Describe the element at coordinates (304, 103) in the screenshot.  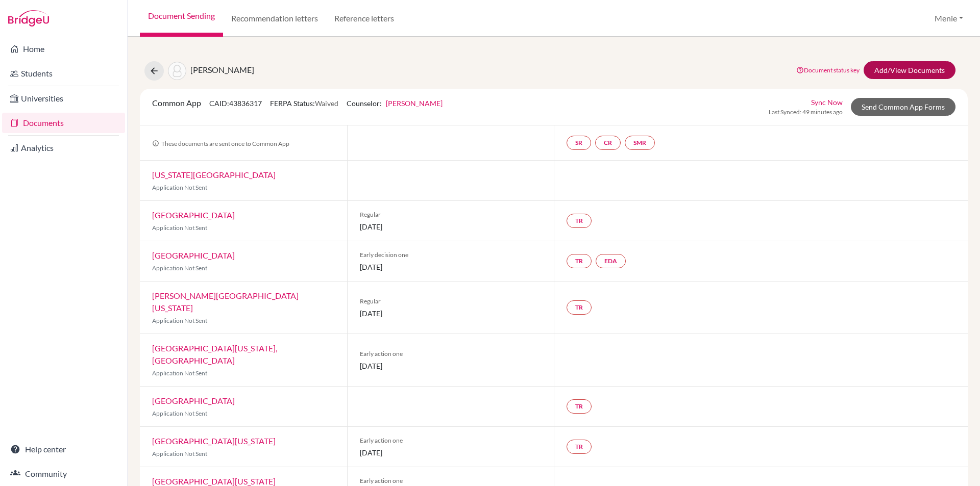
I see `span: FERPA Status:` at that location.